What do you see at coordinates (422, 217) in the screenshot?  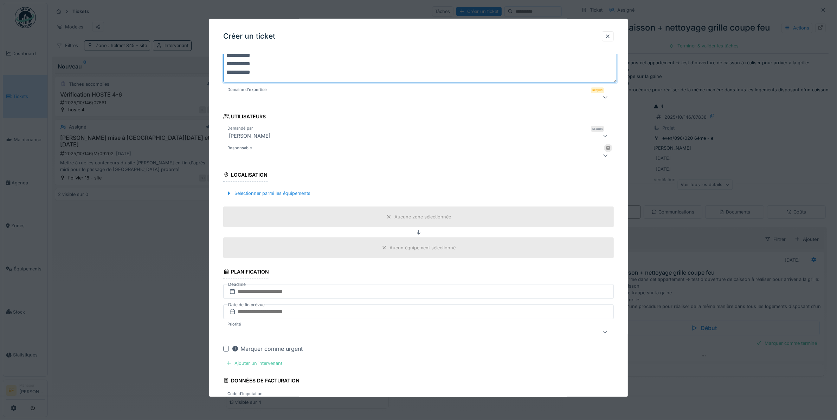 I see `div: Aucune zone sélectionnée` at bounding box center [422, 217].